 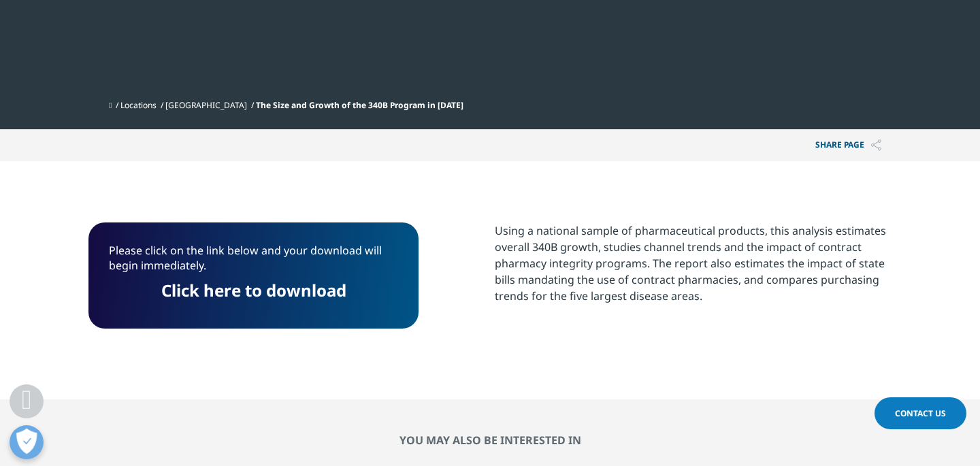 What do you see at coordinates (253, 263) in the screenshot?
I see `p: Please click on the link below and your download will begin immediately.` at bounding box center [253, 263].